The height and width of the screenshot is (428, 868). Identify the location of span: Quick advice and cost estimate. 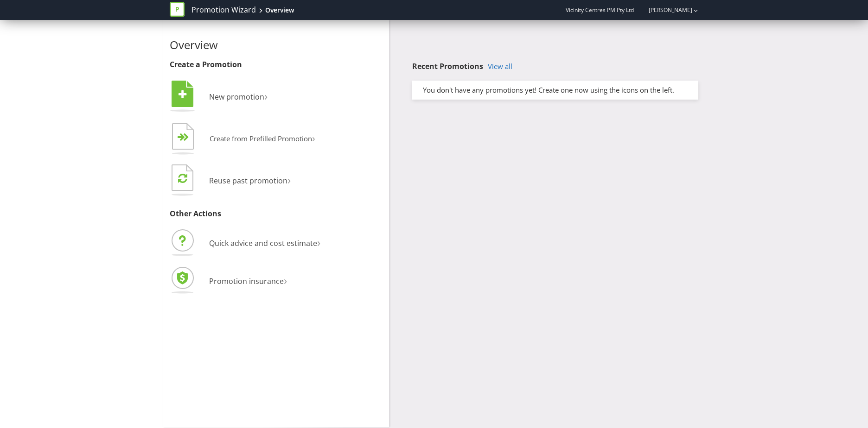
(263, 243).